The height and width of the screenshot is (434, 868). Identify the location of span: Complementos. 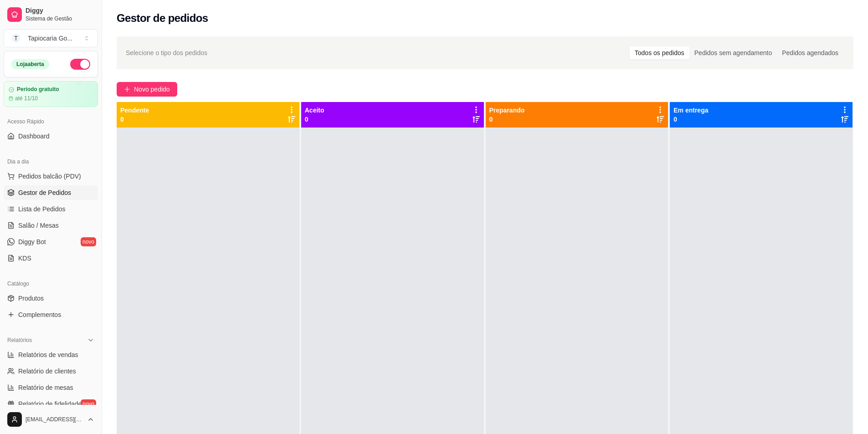
(39, 314).